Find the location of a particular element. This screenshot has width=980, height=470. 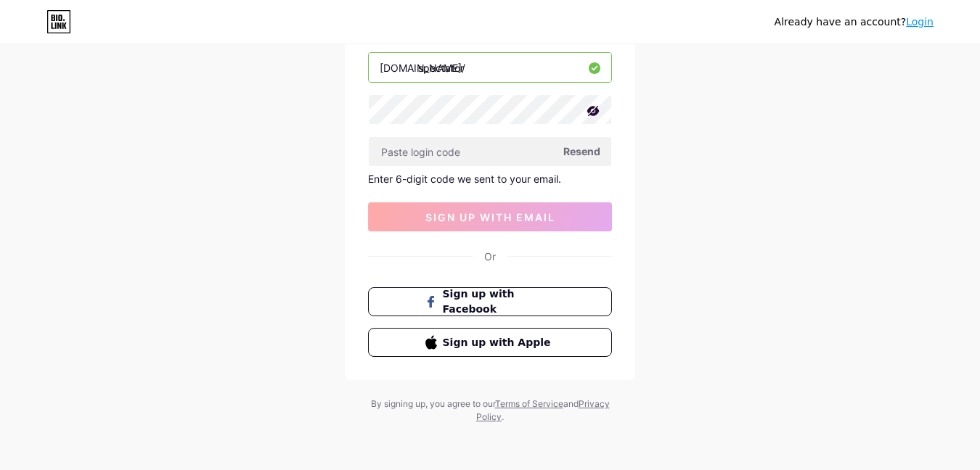

button: sign up with email is located at coordinates (490, 217).